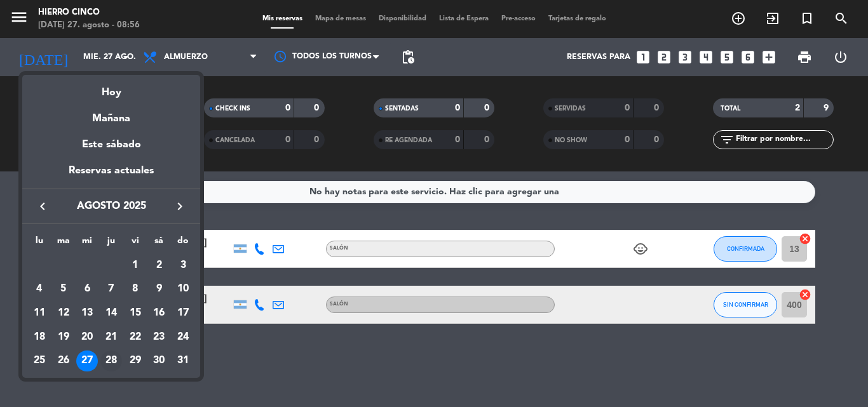 The image size is (868, 407). I want to click on th: miércoles, so click(87, 243).